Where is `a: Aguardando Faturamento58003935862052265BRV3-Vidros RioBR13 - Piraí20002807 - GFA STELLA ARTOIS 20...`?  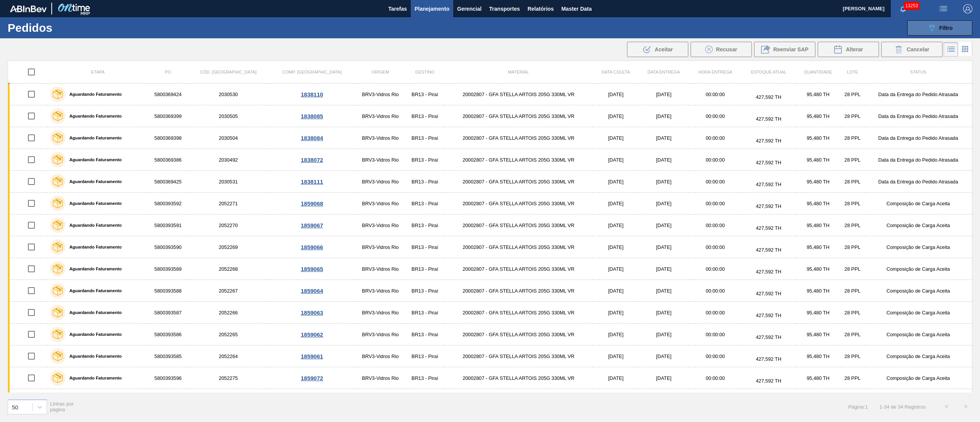 a: Aguardando Faturamento58003935862052265BRV3-Vidros RioBR13 - Piraí20002807 - GFA STELLA ARTOIS 20... is located at coordinates (490, 334).